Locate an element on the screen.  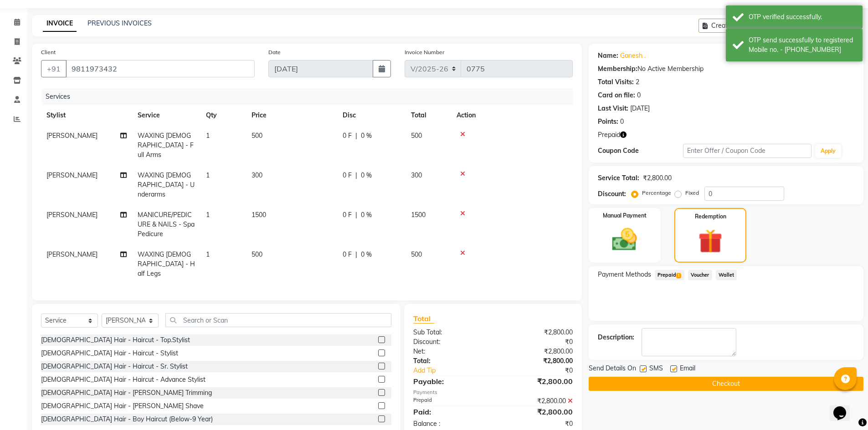
th: Action is located at coordinates (512, 115).